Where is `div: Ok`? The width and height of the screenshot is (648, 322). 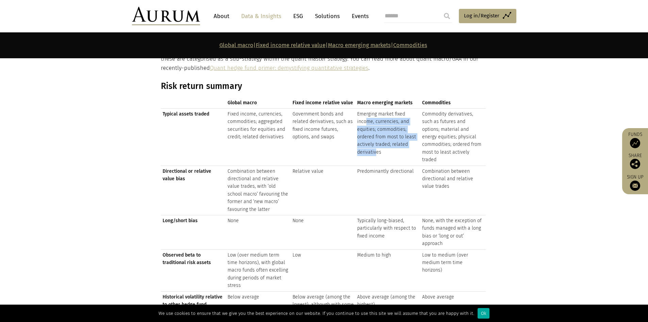
div: Ok is located at coordinates (484, 313).